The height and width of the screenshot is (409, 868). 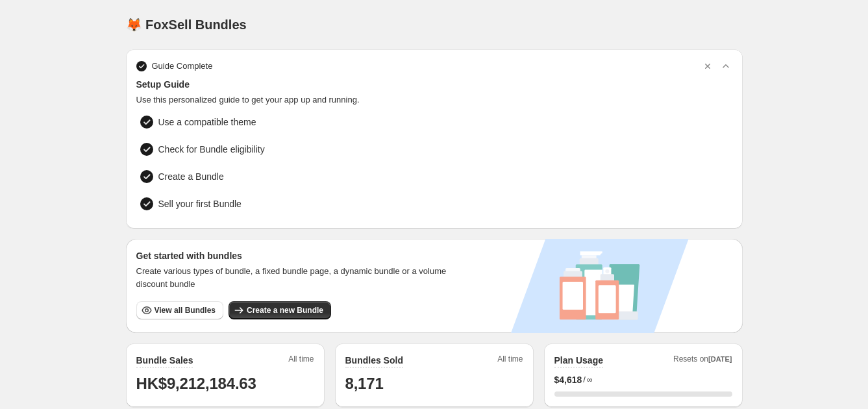 I want to click on span: Use a compatible theme, so click(x=207, y=122).